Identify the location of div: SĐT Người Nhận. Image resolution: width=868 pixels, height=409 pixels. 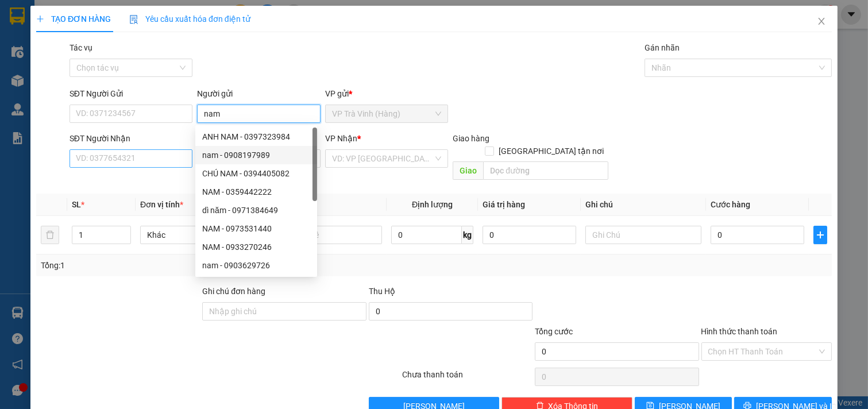
(131, 138).